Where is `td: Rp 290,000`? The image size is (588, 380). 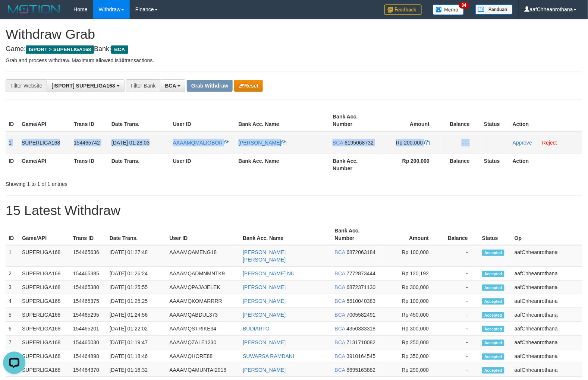
td: Rp 290,000 is located at coordinates (411, 370).